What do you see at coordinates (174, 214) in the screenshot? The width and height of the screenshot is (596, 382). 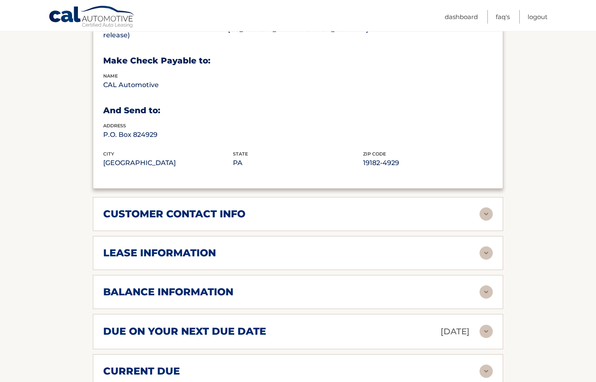 I see `h2: customer contact info` at bounding box center [174, 214].